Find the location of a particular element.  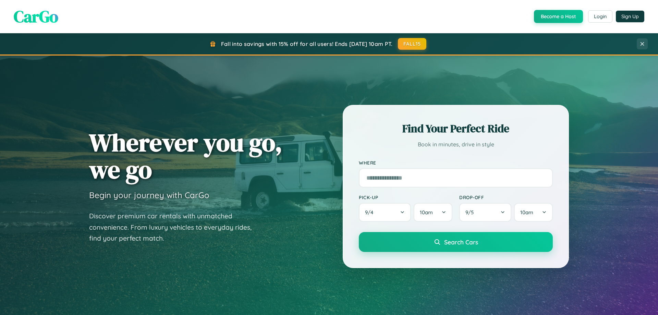

button: Search Cars is located at coordinates (456, 242).